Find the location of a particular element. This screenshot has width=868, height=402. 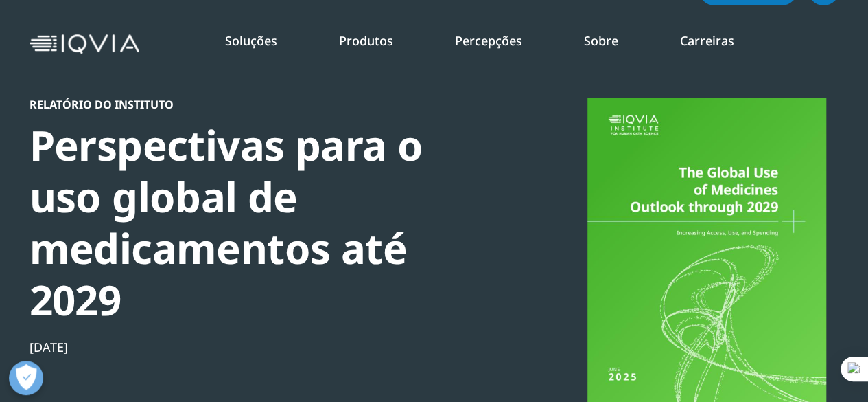

a: Soluções is located at coordinates (251, 41).